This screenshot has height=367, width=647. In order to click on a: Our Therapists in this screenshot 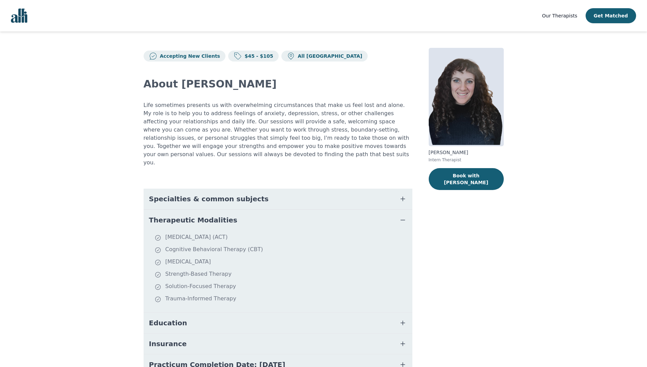, I will do `click(560, 16)`.